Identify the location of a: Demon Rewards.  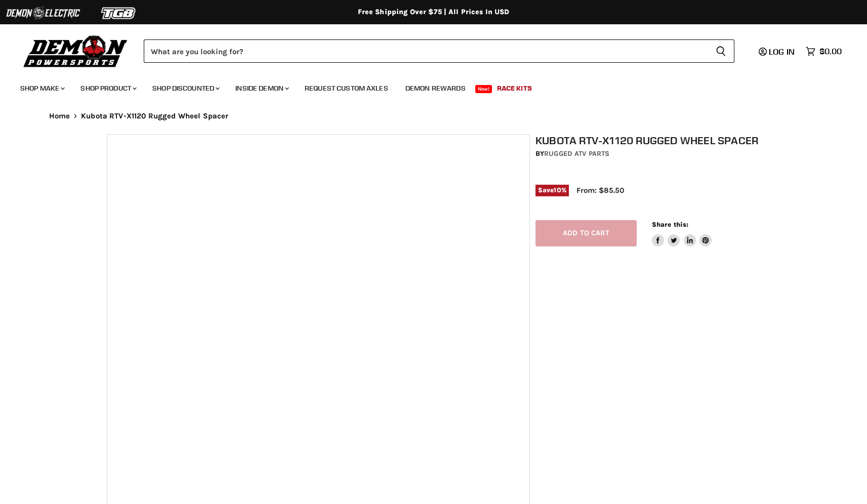
(435, 88).